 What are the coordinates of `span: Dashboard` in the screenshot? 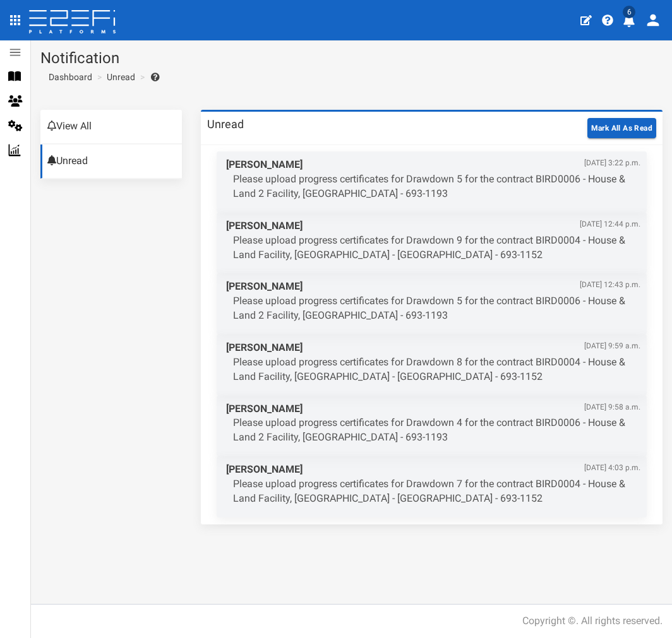 It's located at (68, 77).